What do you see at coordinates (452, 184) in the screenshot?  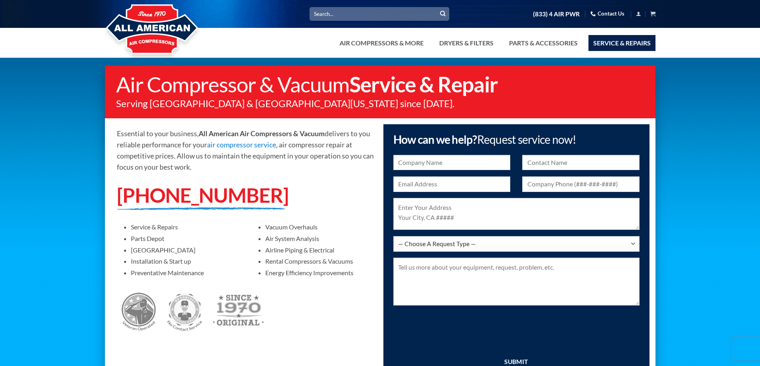 I see `input: Email Address` at bounding box center [452, 184].